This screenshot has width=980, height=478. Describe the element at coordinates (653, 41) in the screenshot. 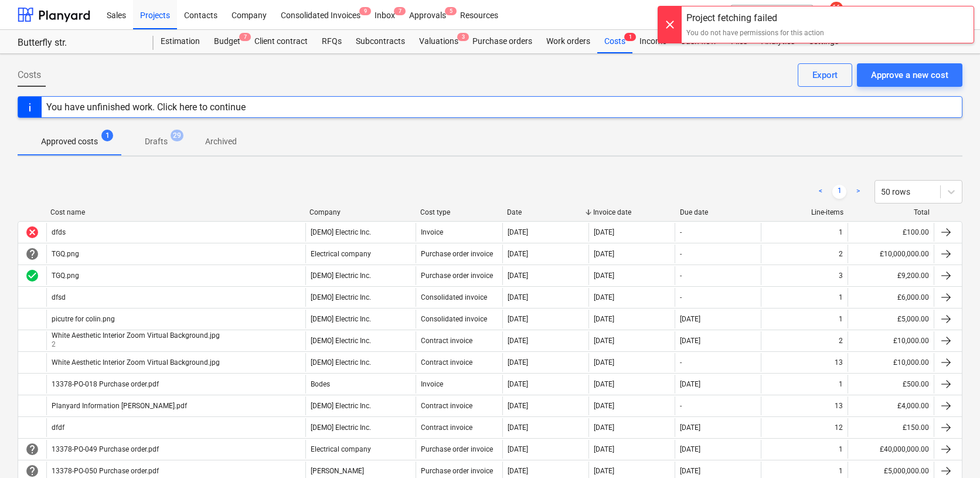

I see `div: Income` at that location.